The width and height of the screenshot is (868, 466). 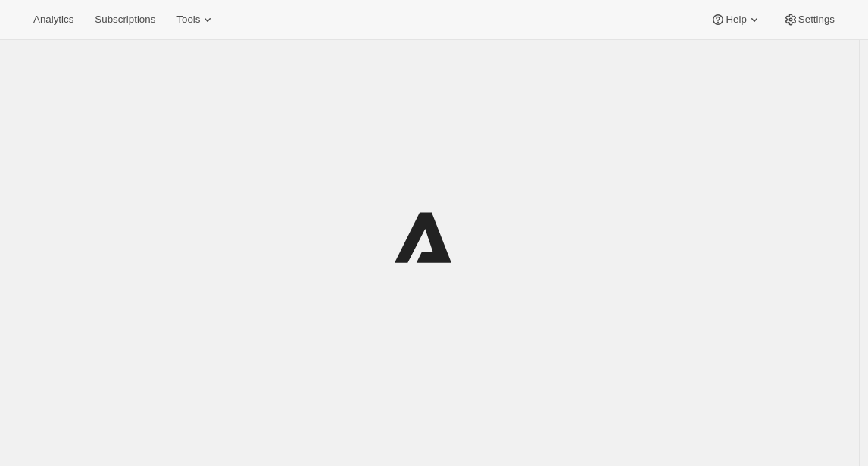 I want to click on span: Help, so click(x=735, y=20).